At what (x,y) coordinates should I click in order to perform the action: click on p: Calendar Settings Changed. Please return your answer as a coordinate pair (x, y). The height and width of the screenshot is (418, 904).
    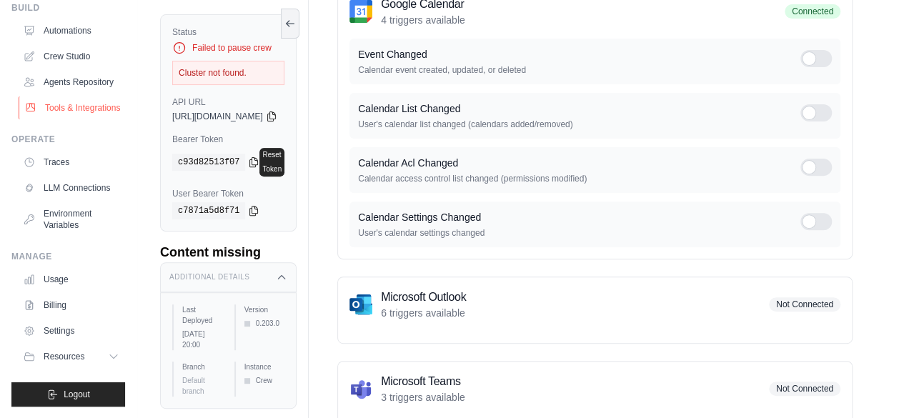
    Looking at the image, I should click on (579, 217).